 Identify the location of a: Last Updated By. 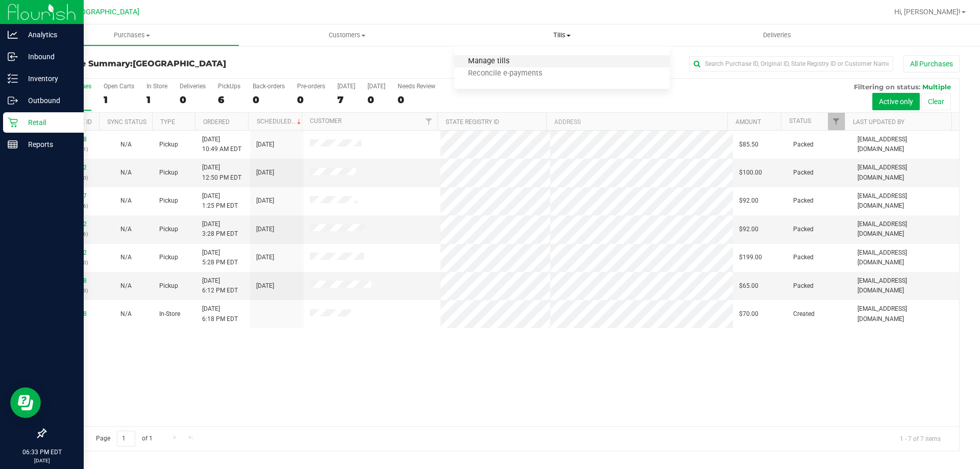
(879, 122).